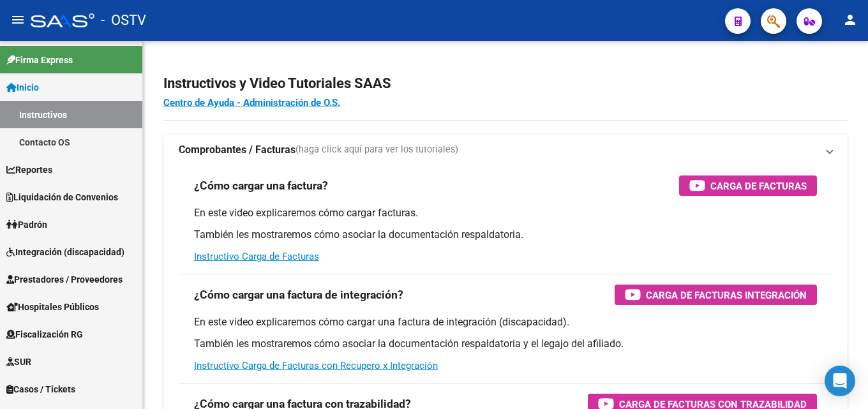 This screenshot has width=868, height=409. Describe the element at coordinates (30, 170) in the screenshot. I see `span: Reportes` at that location.